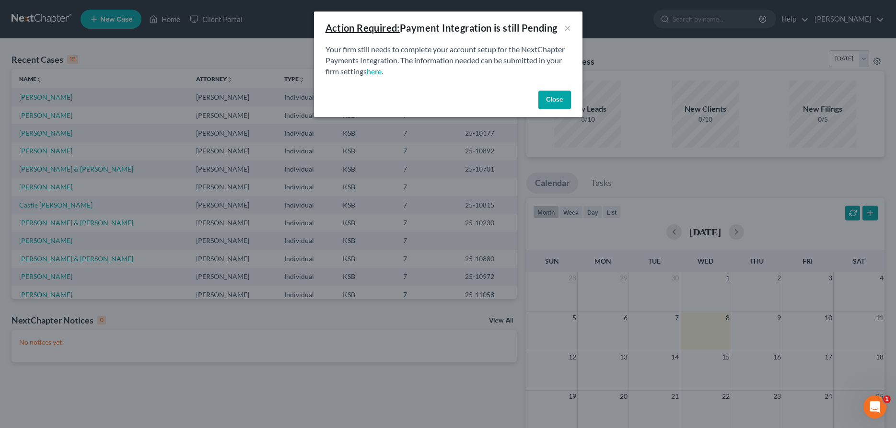  Describe the element at coordinates (362, 28) in the screenshot. I see `u: Action Required:` at that location.